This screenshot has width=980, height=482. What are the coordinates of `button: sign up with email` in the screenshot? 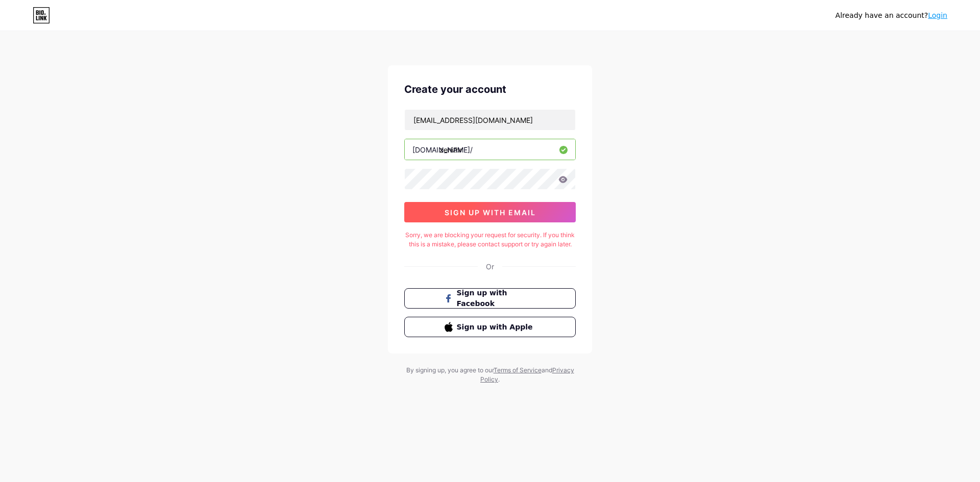 It's located at (490, 212).